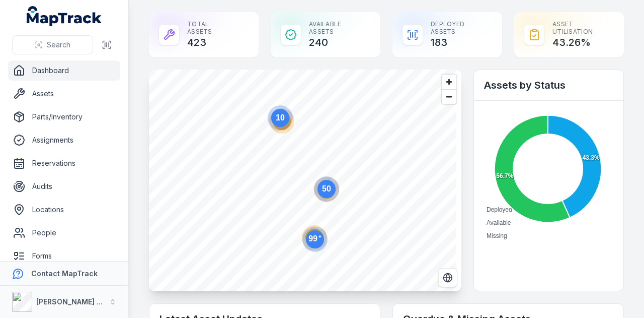  What do you see at coordinates (303, 180) in the screenshot?
I see `canvas: Map` at bounding box center [303, 180].